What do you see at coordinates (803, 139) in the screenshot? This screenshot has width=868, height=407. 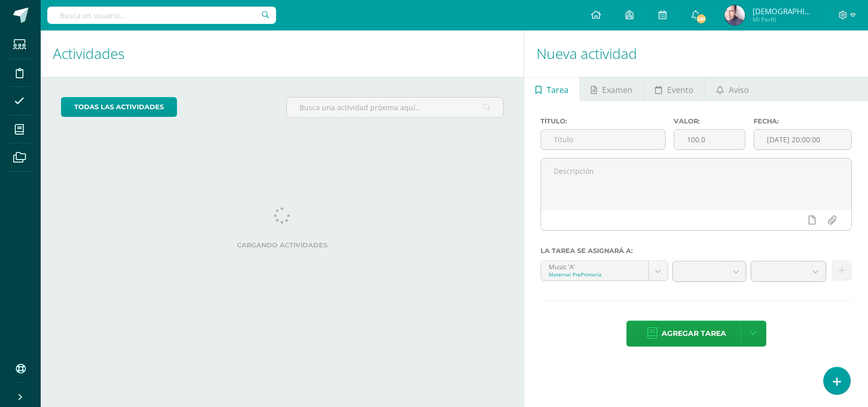 I see `input: Fecha de entrega` at bounding box center [803, 139].